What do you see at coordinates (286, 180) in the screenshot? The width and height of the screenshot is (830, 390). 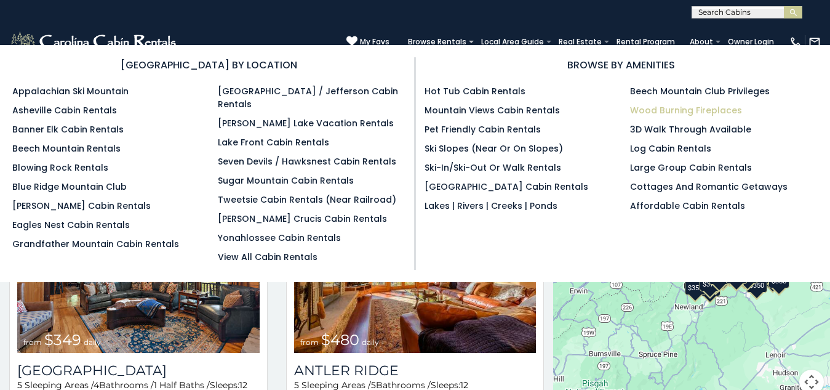 I see `a: Sugar Mountain Cabin Rentals` at bounding box center [286, 180].